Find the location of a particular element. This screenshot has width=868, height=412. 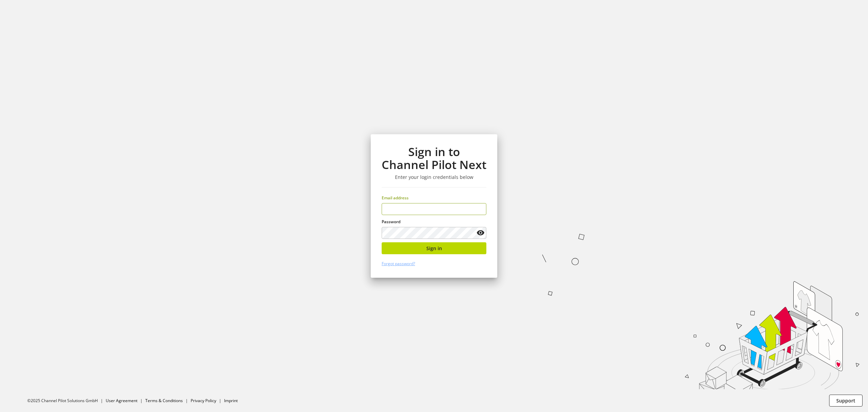

a: Terms & Conditions is located at coordinates (164, 401).